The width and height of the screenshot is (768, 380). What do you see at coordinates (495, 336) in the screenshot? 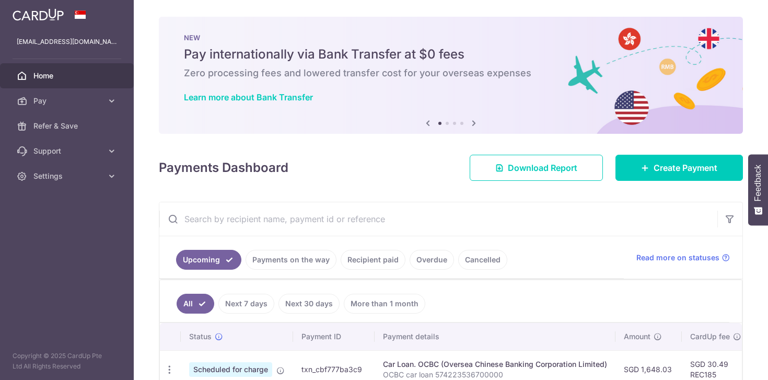
I see `th: Payment details` at bounding box center [495, 336].